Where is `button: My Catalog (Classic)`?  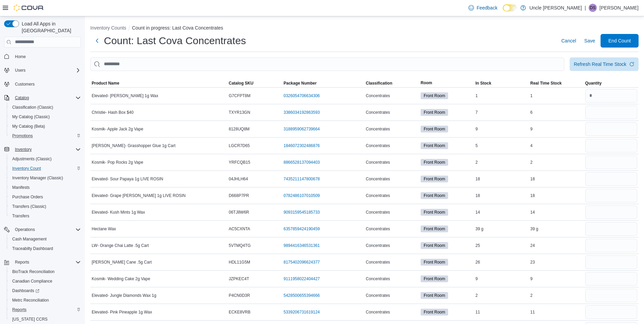
button: My Catalog (Classic) is located at coordinates (45, 117).